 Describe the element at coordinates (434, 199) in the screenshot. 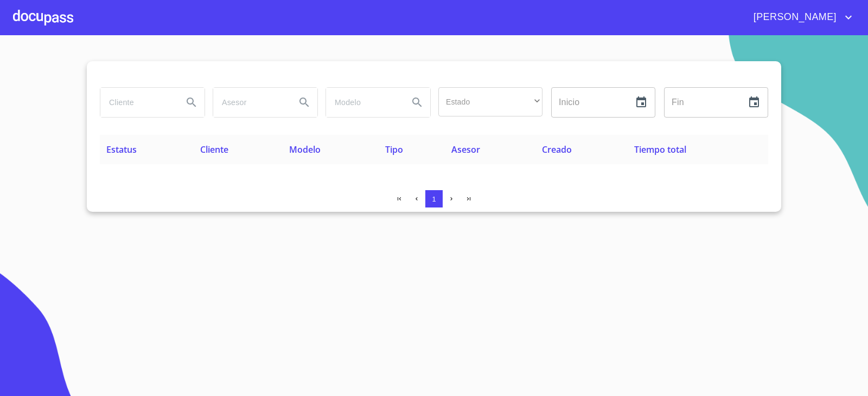

I see `span: 1` at that location.